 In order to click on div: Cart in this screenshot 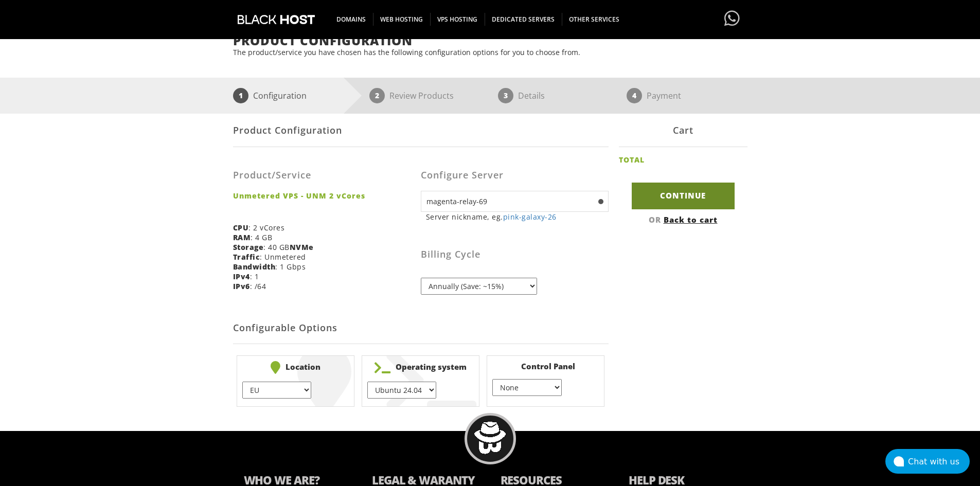, I will do `click(683, 130)`.